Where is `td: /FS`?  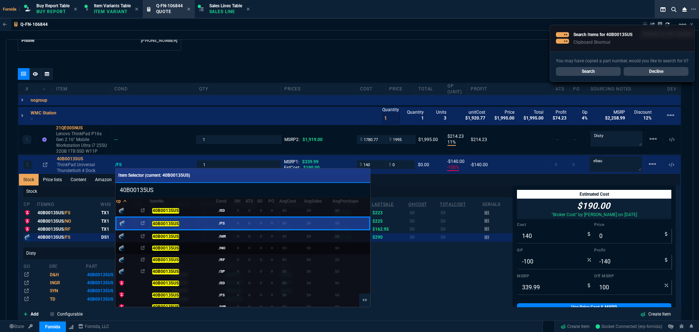
td: /FS is located at coordinates (225, 223).